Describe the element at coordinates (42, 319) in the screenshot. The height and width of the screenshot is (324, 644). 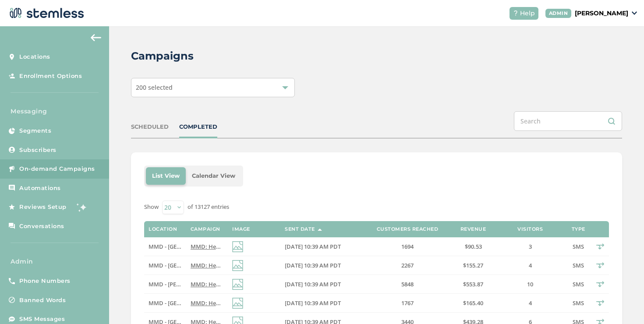
I see `span: SMS Messages` at that location.